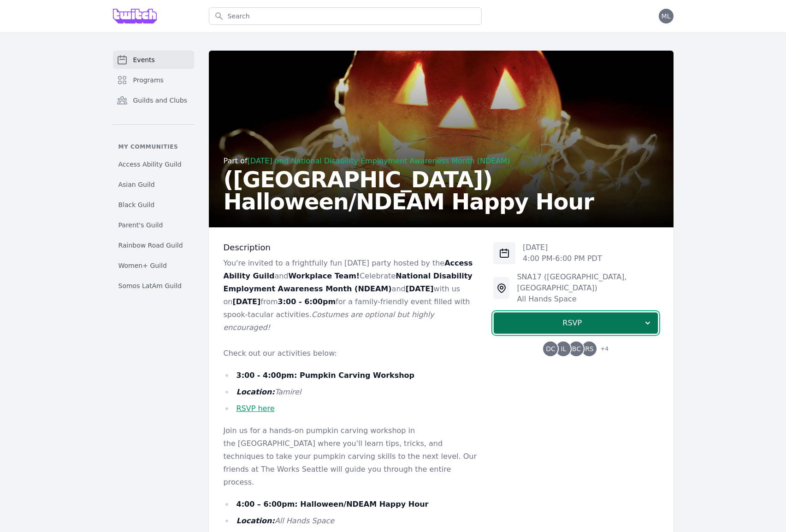  What do you see at coordinates (150, 286) in the screenshot?
I see `span: Somos LatAm Guild` at bounding box center [150, 286].